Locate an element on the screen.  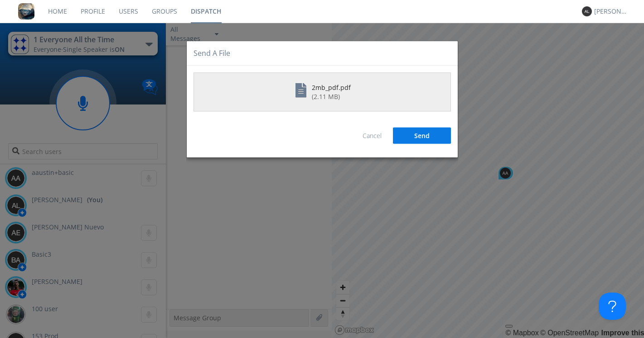
img: 373638.png is located at coordinates (587, 12).